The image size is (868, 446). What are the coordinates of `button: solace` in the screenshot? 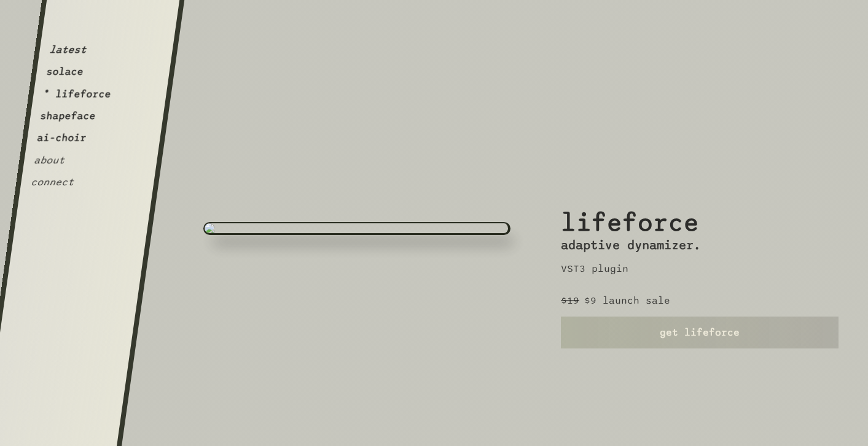 It's located at (64, 72).